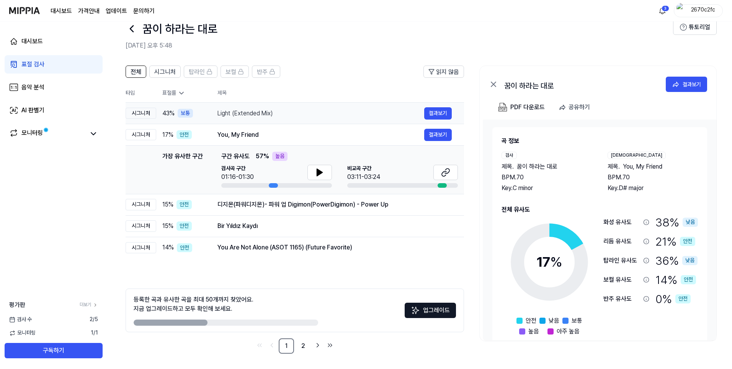  I want to click on h2: 곡 정보, so click(600, 141).